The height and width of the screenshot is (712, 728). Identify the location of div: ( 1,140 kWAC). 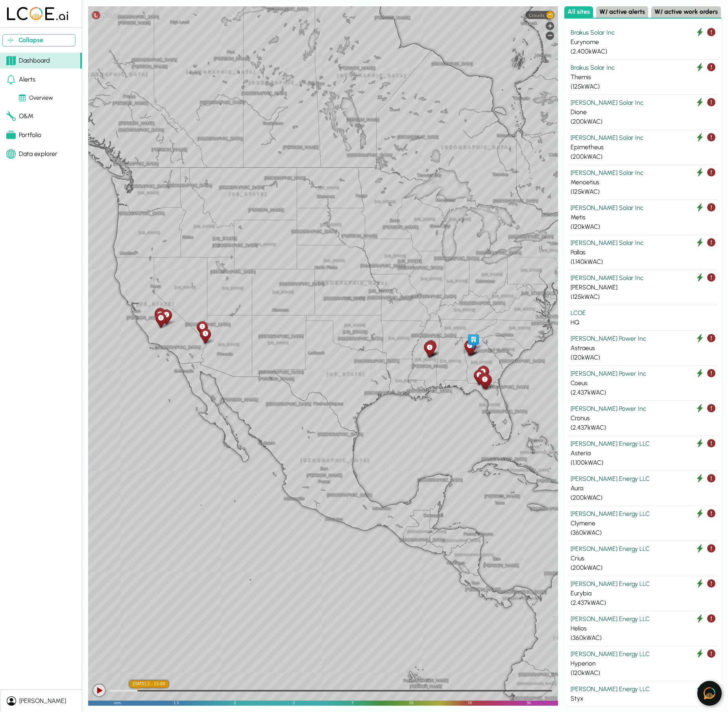
(643, 261).